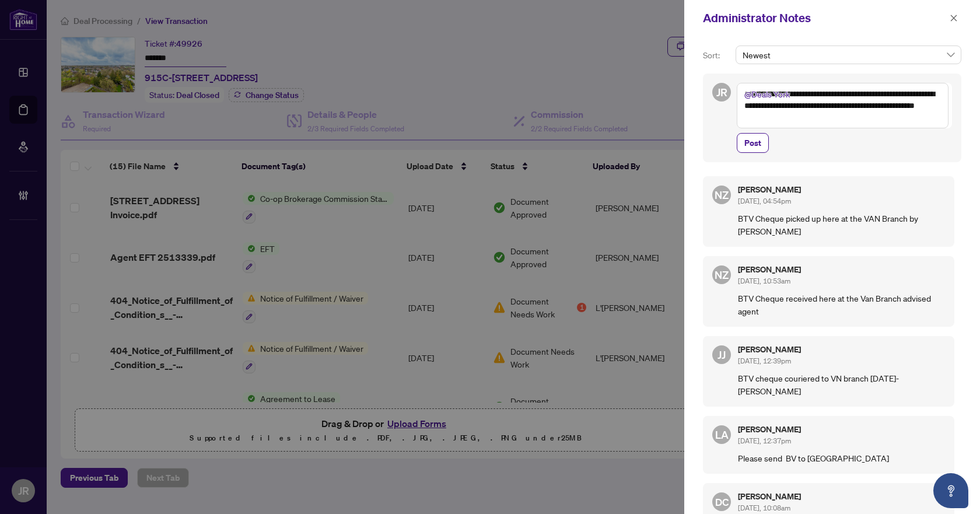 This screenshot has width=980, height=514. Describe the element at coordinates (721, 435) in the screenshot. I see `span: LA` at that location.